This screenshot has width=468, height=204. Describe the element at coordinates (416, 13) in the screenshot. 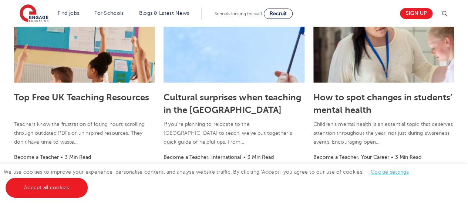

I see `a: Sign up` at that location.